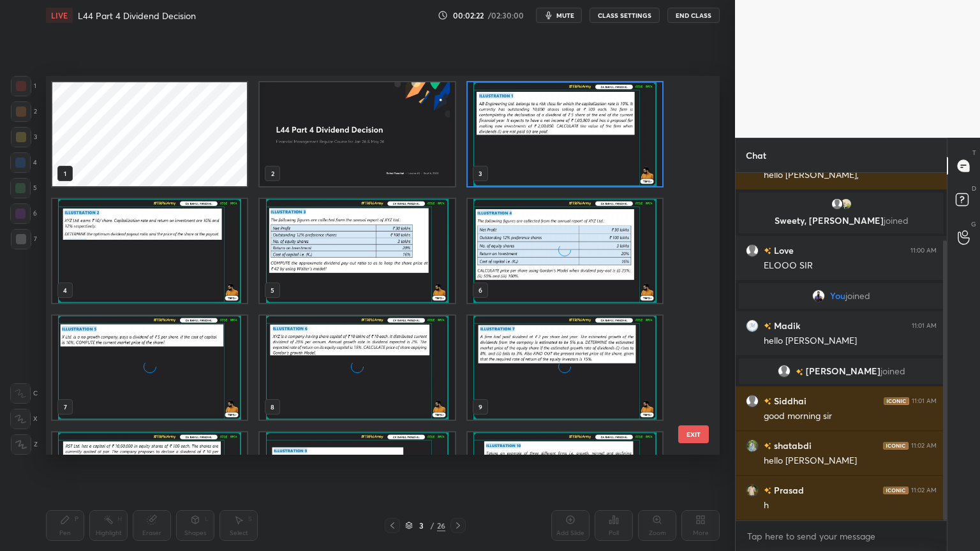 The height and width of the screenshot is (551, 980). What do you see at coordinates (789, 401) in the screenshot?
I see `h6: Siddhai` at bounding box center [789, 401].